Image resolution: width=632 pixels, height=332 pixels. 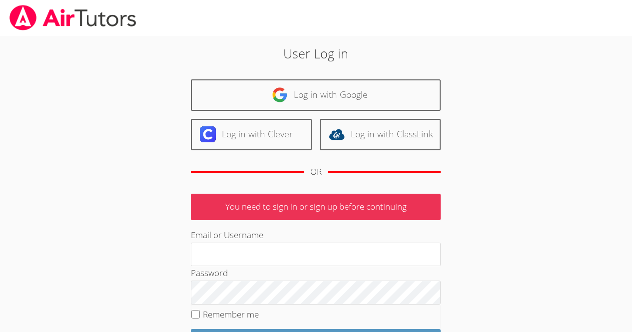 What do you see at coordinates (316, 53) in the screenshot?
I see `h2: User Log in` at bounding box center [316, 53].